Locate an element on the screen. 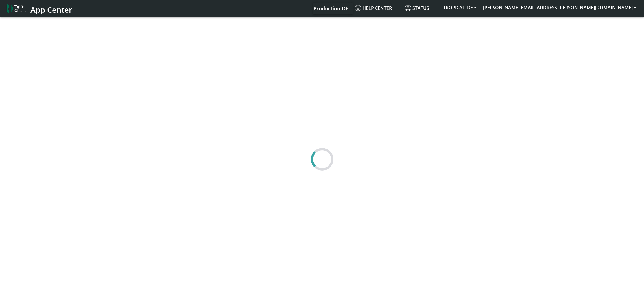  a: App Center is located at coordinates (38, 8).